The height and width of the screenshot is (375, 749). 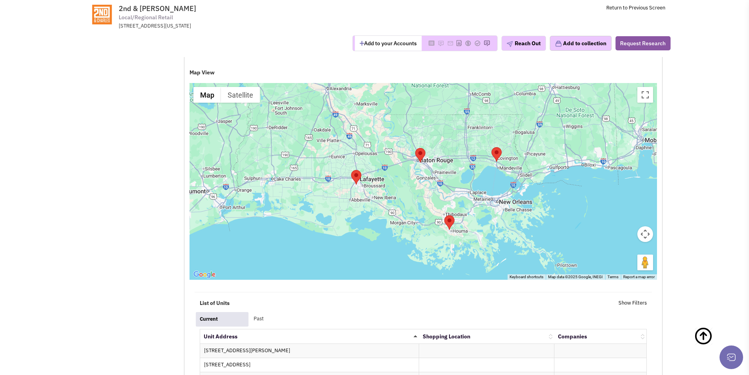 What do you see at coordinates (276, 319) in the screenshot?
I see `a: Past` at bounding box center [276, 319].